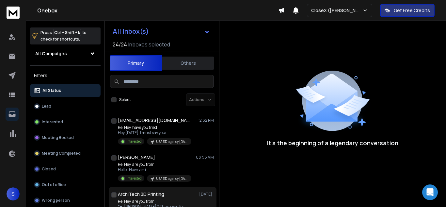  Describe the element at coordinates (412, 10) in the screenshot. I see `p: Get Free Credits` at that location.